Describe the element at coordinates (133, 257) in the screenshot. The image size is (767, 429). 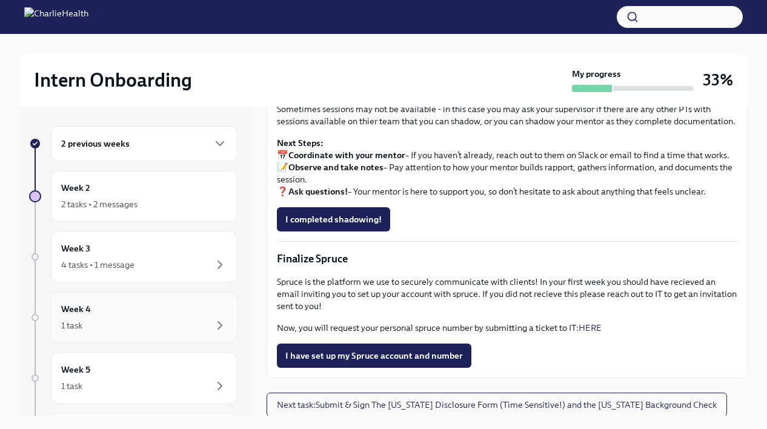
I see `a: Week 34 tasks • 1 message` at that location.